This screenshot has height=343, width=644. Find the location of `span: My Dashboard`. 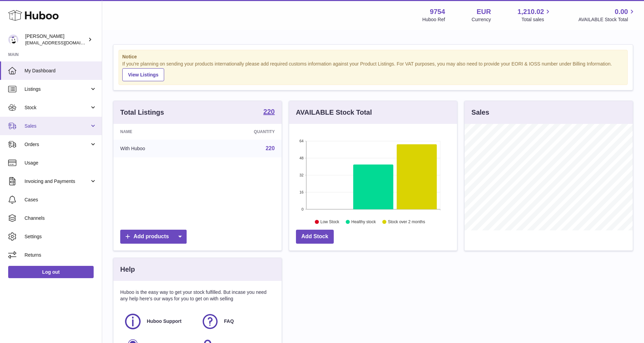

span: My Dashboard is located at coordinates (61, 71).